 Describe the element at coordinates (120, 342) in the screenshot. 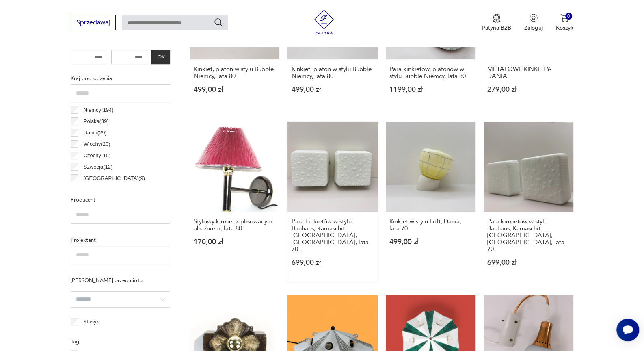

I see `p: Tag` at that location.